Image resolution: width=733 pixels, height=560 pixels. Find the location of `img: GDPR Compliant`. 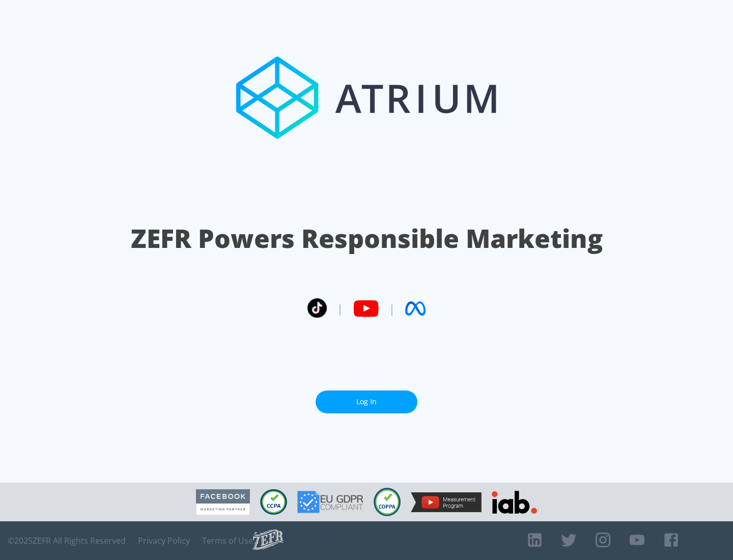

img: GDPR Compliant is located at coordinates (330, 502).